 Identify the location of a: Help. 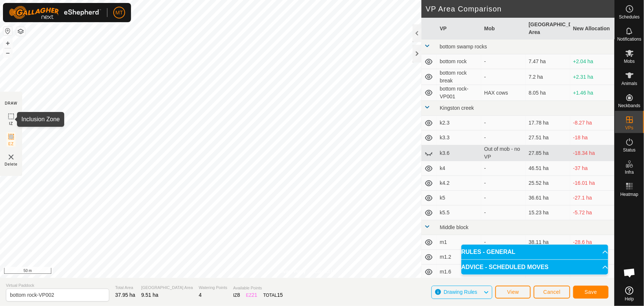
(629, 294).